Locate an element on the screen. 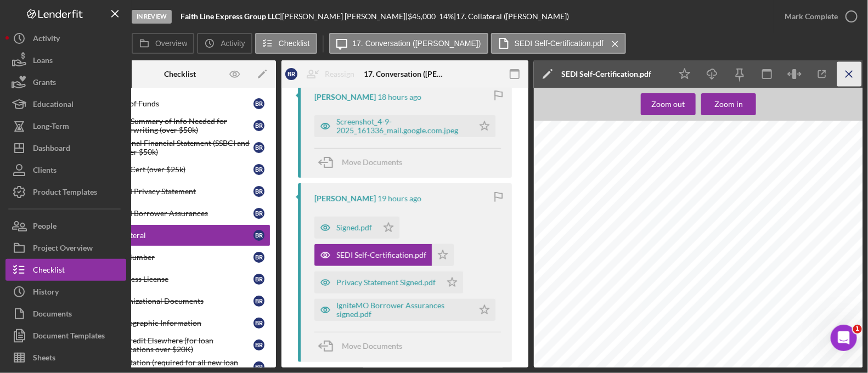  div: Product Templates is located at coordinates (65, 193).